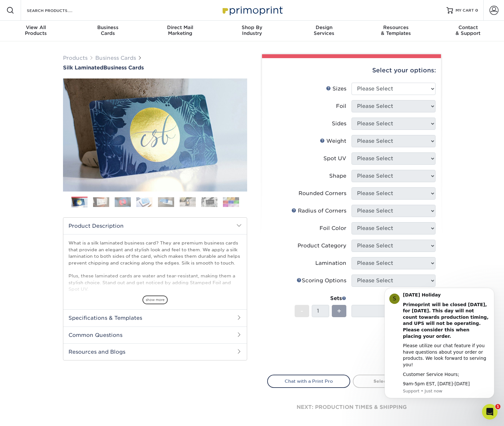  Describe the element at coordinates (252, 31) in the screenshot. I see `a: Shop ByIndustry` at that location.